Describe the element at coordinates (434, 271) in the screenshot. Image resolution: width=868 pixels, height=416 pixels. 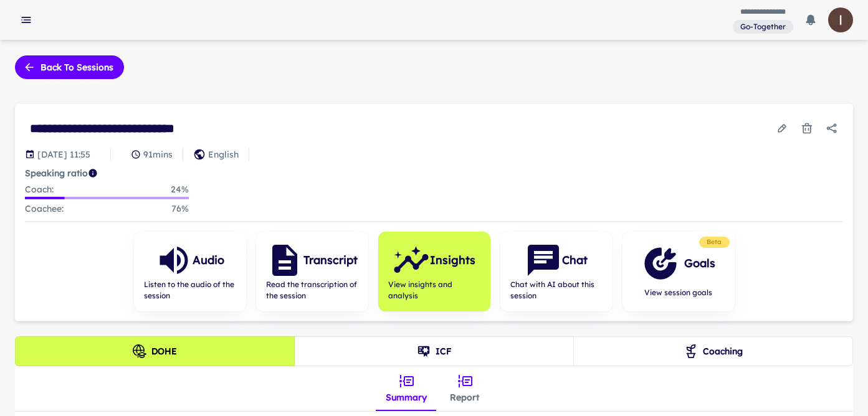
I see `button: InsightsView insights and analysis` at that location.